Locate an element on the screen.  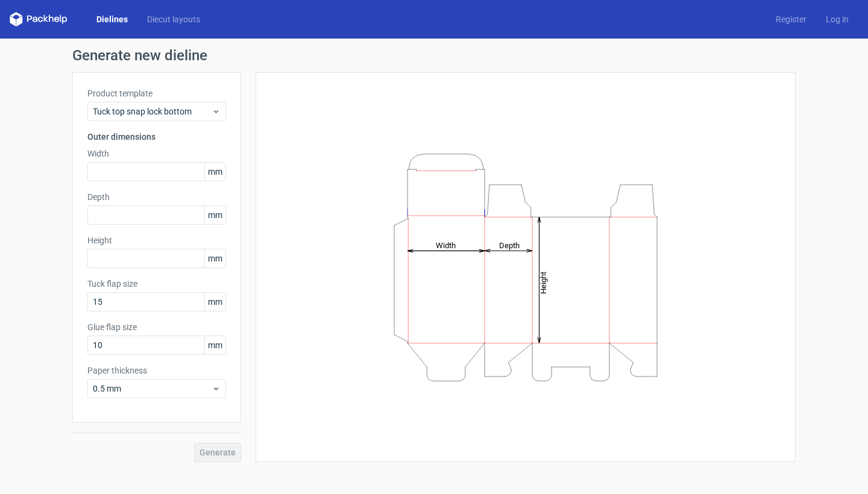
tspan: Width is located at coordinates (446, 244).